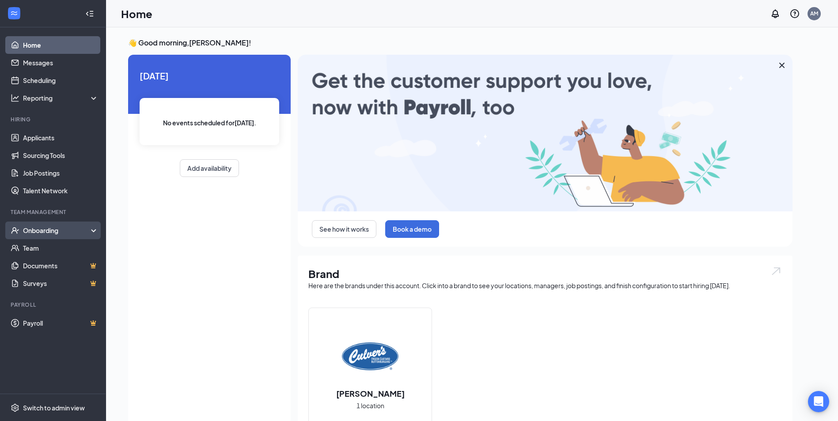 The height and width of the screenshot is (421, 838). What do you see at coordinates (782, 65) in the screenshot?
I see `svg: Cross` at bounding box center [782, 65].